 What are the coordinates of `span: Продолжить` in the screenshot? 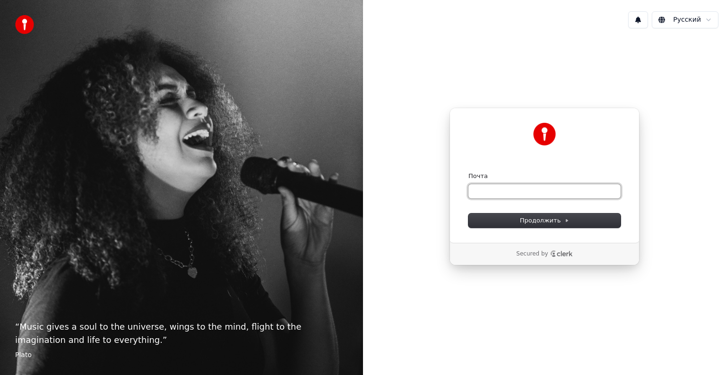 It's located at (544, 221).